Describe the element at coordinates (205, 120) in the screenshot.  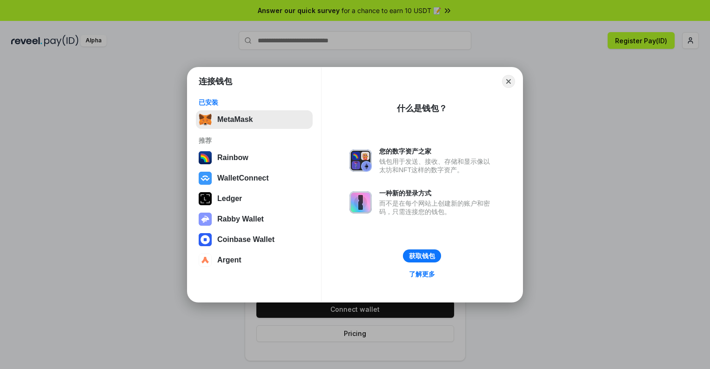
I see `img: svg+xml,%3Csvg%20fill%3D%22none%22%20height%3D%2233%22%20viewBox%3D%220%200%2035%2033%22%20width%...` at that location.